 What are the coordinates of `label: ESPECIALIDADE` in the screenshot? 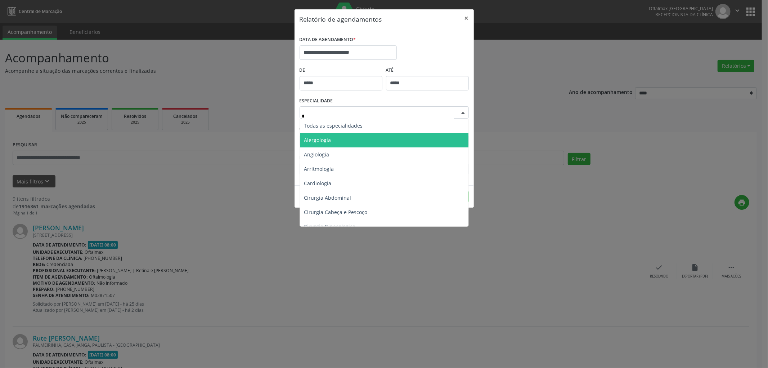 It's located at (316, 101).